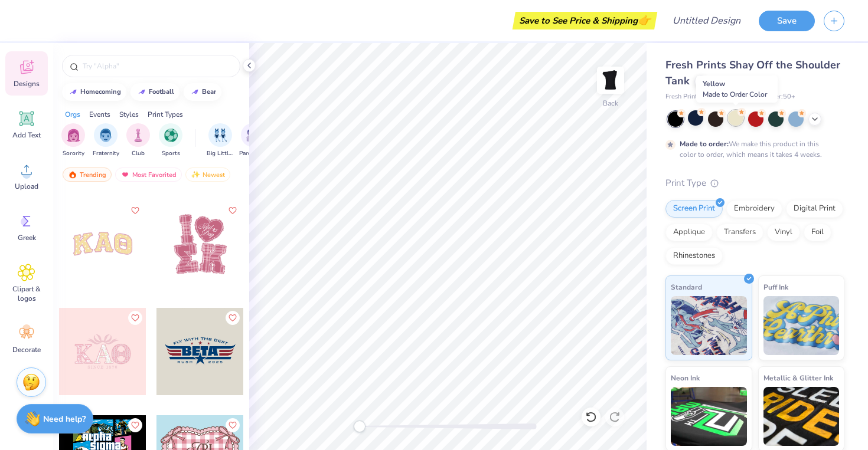  I want to click on span: Sorority, so click(73, 154).